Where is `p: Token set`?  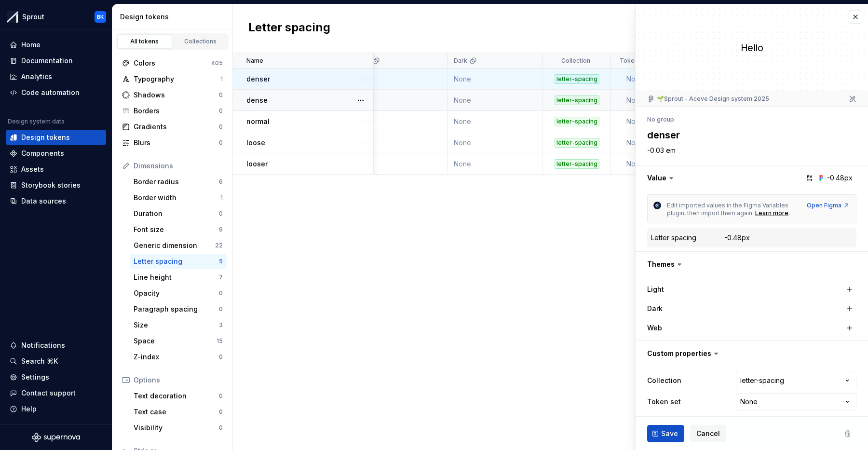 p: Token set is located at coordinates (634, 61).